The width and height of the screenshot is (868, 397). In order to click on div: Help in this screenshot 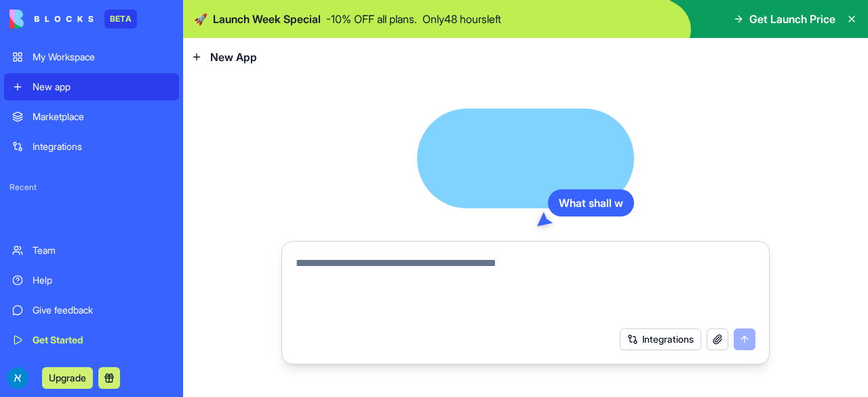, I will do `click(102, 280)`.